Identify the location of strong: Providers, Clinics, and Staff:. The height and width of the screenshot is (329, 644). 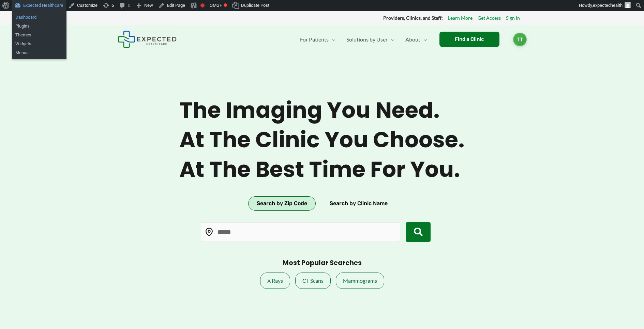
(413, 17).